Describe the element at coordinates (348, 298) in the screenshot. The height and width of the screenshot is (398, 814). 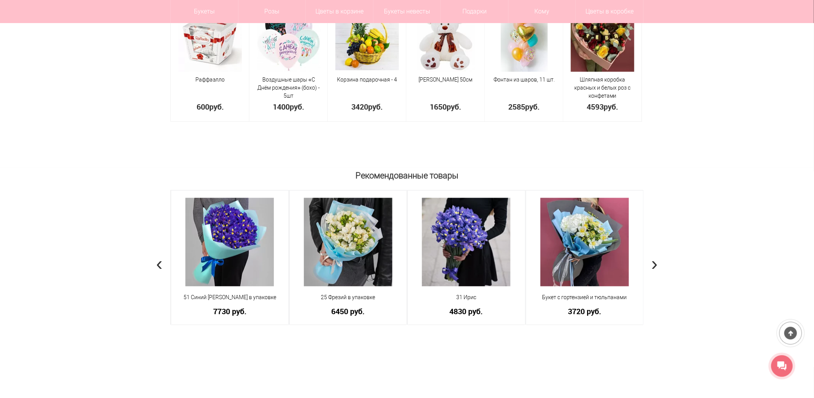
I see `span: 25 Фрезий в упаковке` at that location.